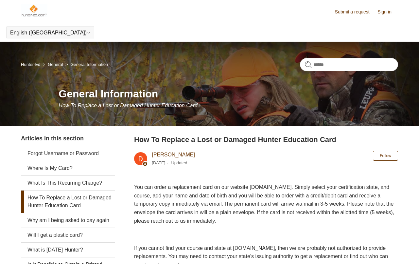  What do you see at coordinates (228, 94) in the screenshot?
I see `h1: General Information` at bounding box center [228, 94].